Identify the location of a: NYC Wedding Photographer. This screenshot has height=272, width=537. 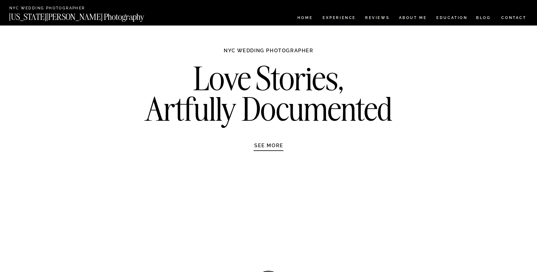
(56, 8).